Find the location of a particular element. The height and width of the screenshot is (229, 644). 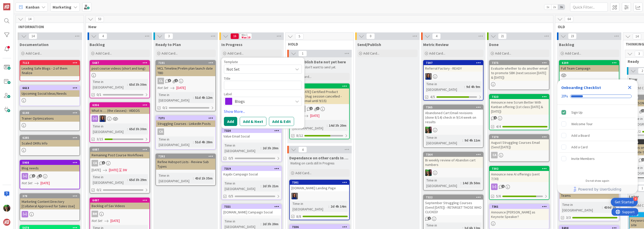

div: 20% is located at coordinates (565, 96).